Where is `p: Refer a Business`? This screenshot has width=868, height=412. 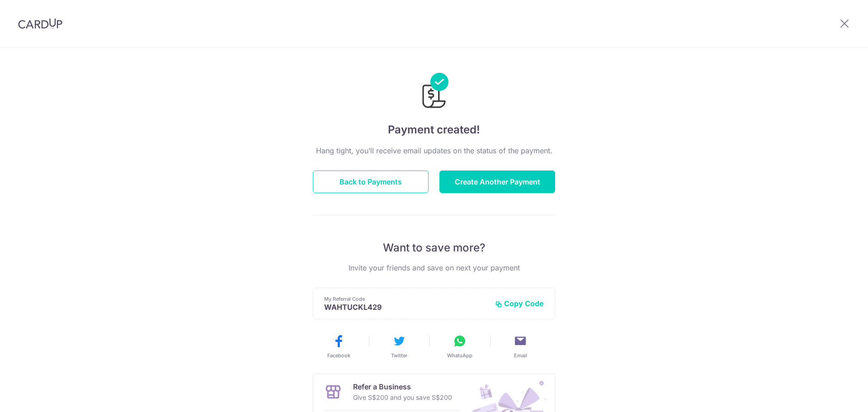 p: Refer a Business is located at coordinates (403, 387).